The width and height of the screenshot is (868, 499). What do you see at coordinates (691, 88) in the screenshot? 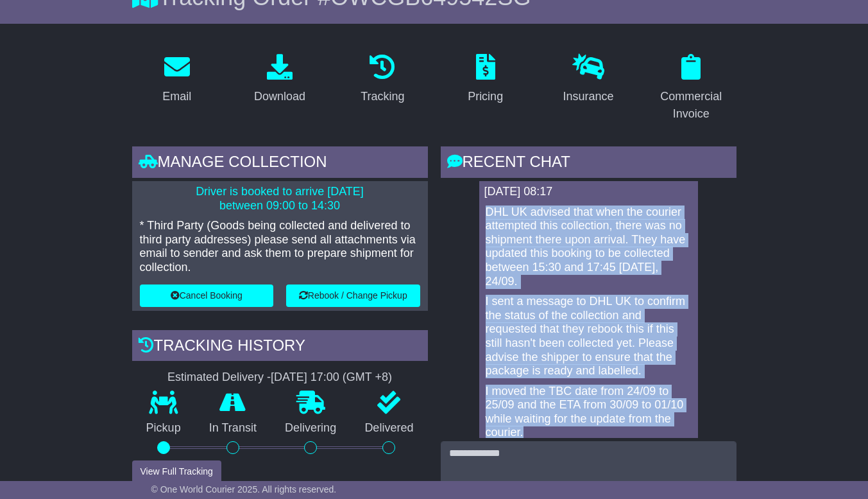
I see `a: Commercial Invoice` at bounding box center [691, 88].